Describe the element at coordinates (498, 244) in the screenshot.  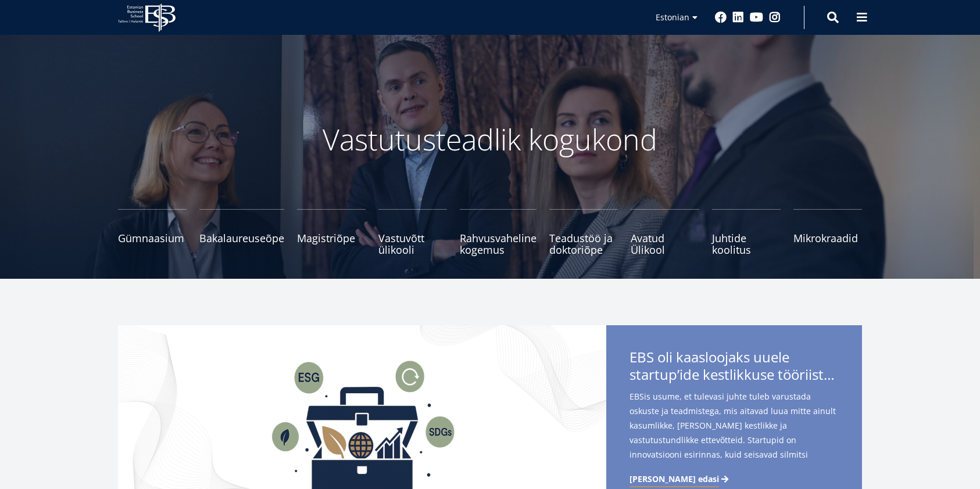
I see `span: Rahvusvaheline kogemus` at that location.